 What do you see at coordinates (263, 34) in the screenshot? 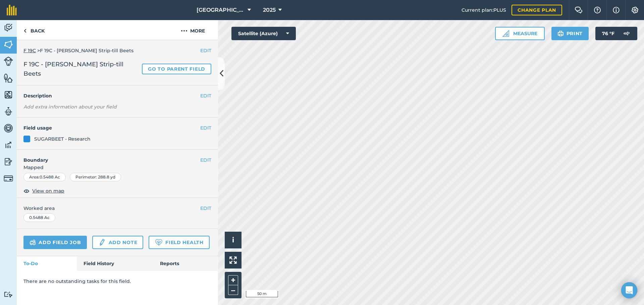
I see `button: Satellite (Azure)` at bounding box center [263, 34].